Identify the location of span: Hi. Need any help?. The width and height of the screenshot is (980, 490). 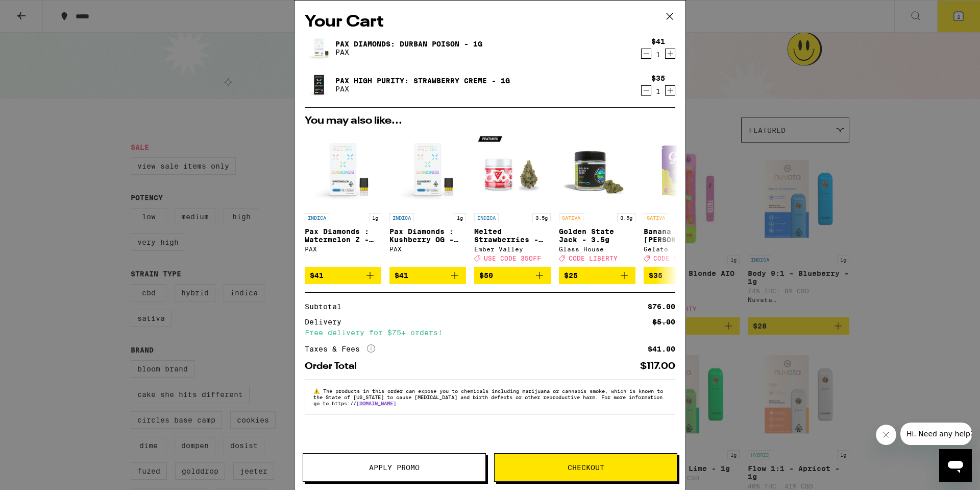
(40, 12).